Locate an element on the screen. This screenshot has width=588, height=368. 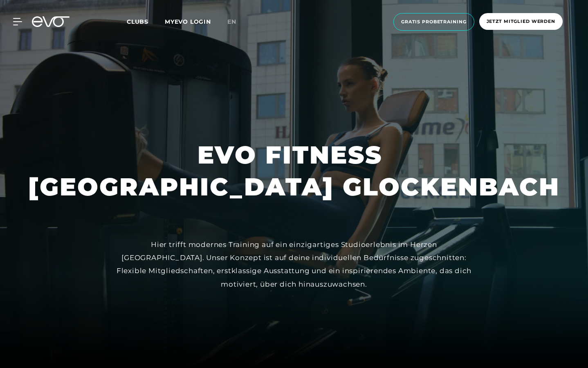
a: Clubs is located at coordinates (146, 21).